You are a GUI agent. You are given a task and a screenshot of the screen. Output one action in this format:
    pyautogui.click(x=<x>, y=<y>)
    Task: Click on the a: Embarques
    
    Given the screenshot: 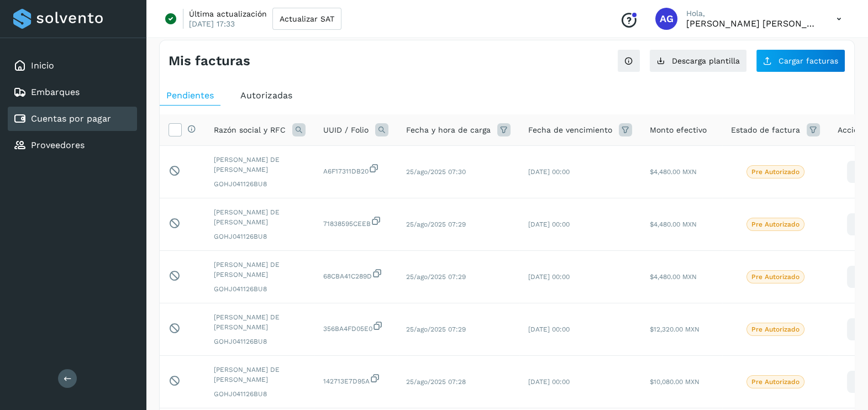 What is the action you would take?
    pyautogui.click(x=55, y=92)
    